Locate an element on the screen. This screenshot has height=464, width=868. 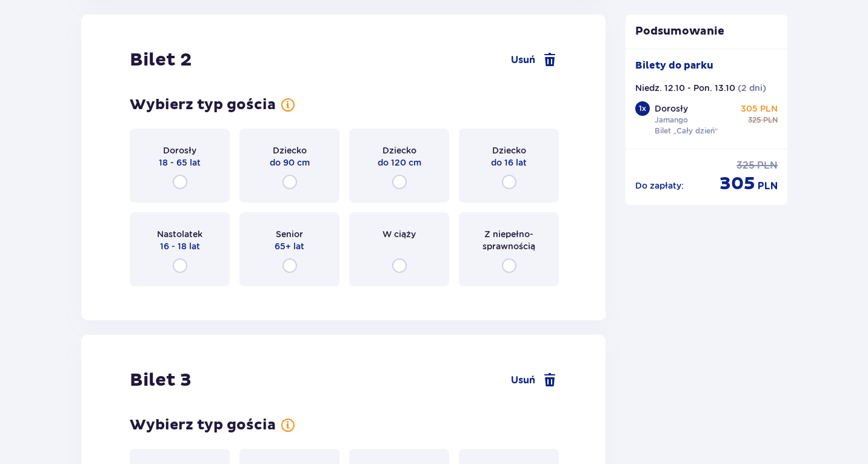
p: Podsumowanie is located at coordinates (707, 31).